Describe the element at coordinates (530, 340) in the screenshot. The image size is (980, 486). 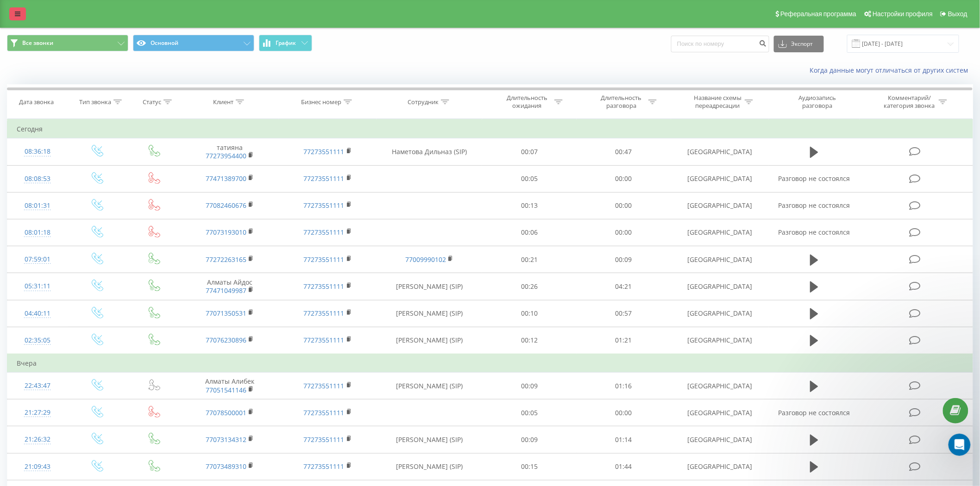
I see `td: 00:12` at that location.